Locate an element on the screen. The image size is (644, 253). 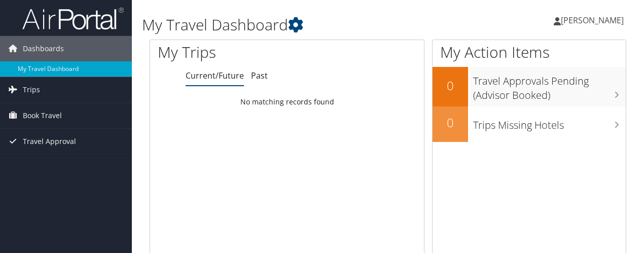
td: No matching records found is located at coordinates (287, 102).